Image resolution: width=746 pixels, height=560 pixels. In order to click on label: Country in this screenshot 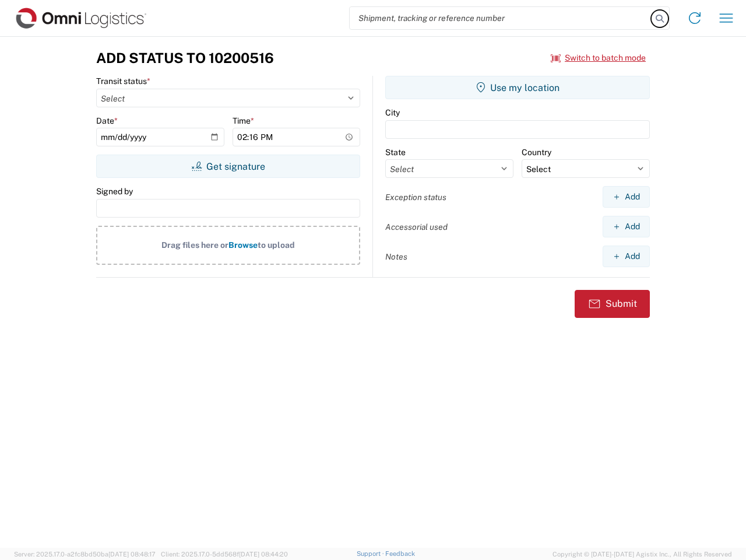, I will do `click(537, 153)`.